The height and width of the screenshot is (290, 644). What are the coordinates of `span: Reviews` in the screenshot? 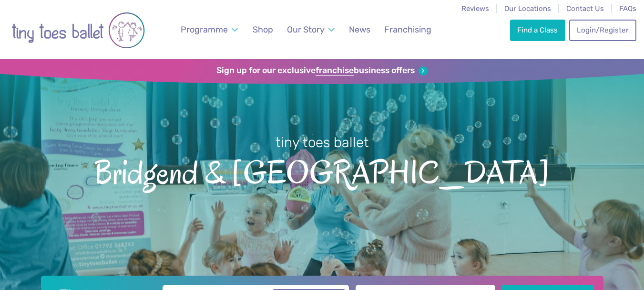 It's located at (475, 9).